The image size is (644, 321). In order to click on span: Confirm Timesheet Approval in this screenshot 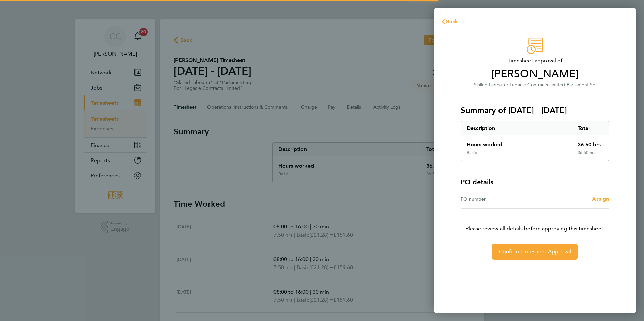, I will do `click(534, 252)`.